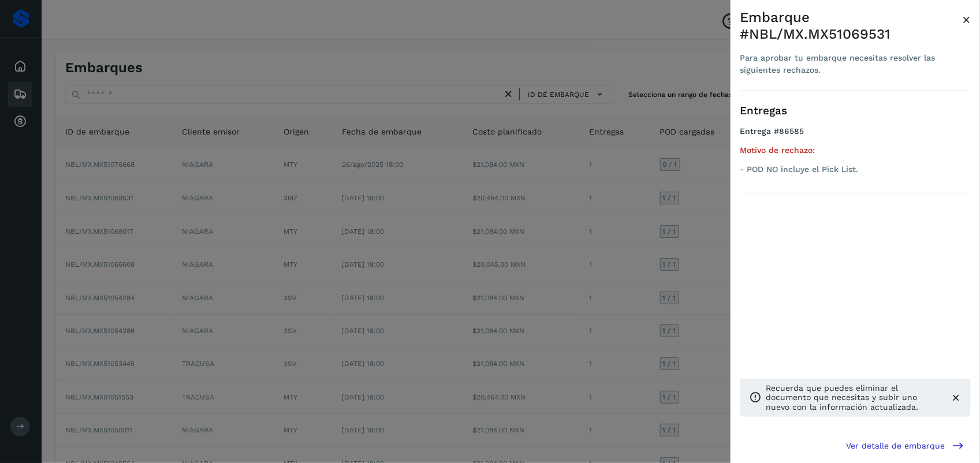 The width and height of the screenshot is (980, 463). I want to click on div: Embarque #NBL/MX.MX51069531, so click(850, 26).